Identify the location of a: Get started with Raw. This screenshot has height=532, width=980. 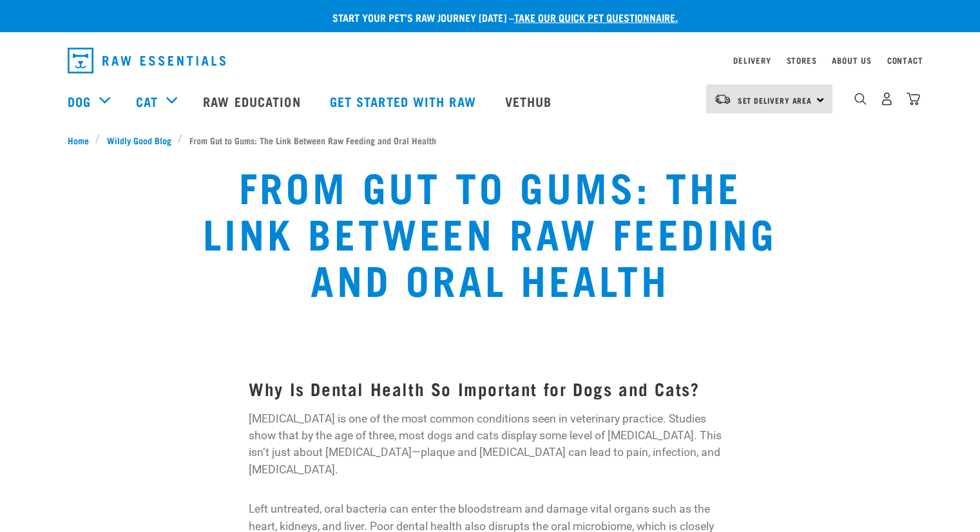
(404, 101).